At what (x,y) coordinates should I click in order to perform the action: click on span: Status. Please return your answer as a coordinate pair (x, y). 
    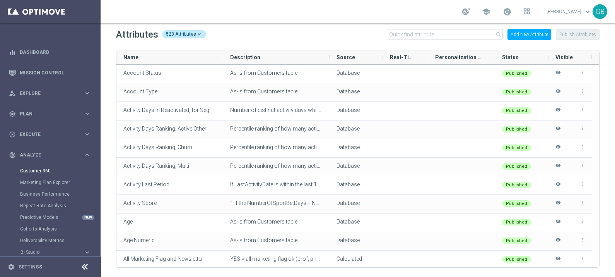
    Looking at the image, I should click on (510, 57).